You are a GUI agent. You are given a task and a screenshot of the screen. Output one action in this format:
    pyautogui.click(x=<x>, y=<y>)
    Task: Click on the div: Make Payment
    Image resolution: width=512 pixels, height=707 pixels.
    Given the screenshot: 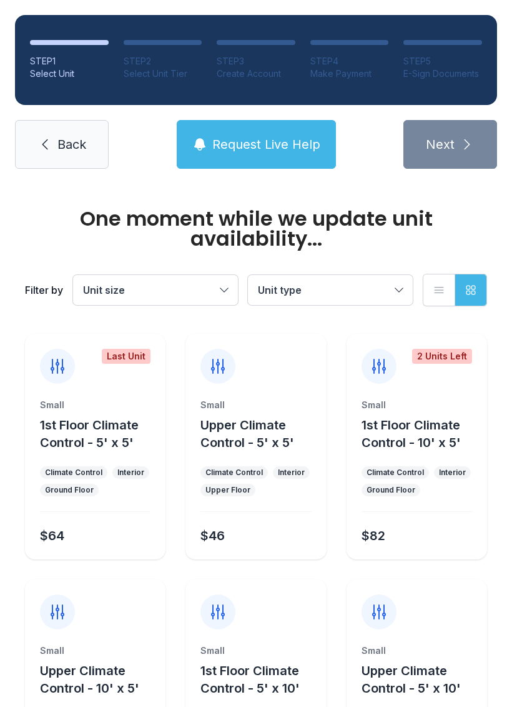 What is the action you would take?
    pyautogui.click(x=350, y=74)
    